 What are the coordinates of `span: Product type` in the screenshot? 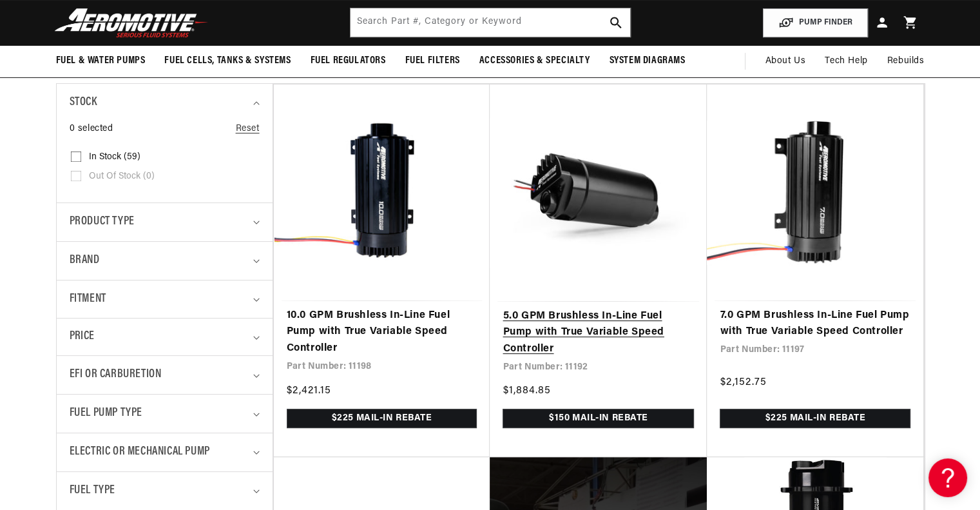 It's located at (102, 222).